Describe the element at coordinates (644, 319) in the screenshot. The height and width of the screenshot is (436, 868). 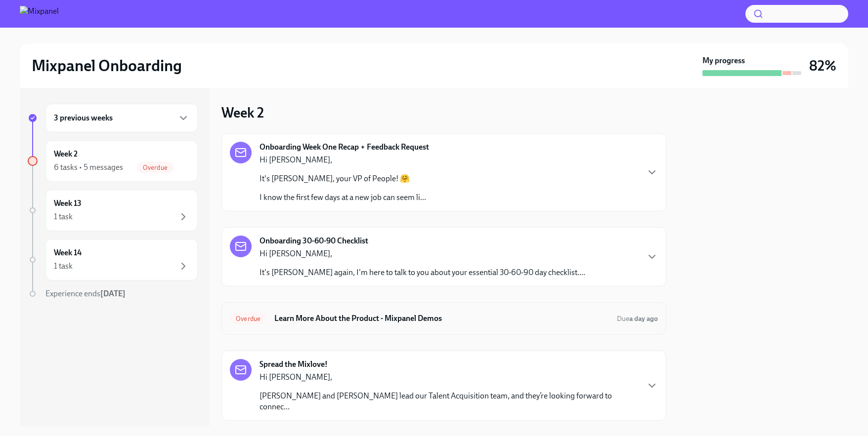
I see `strong: a day ago` at that location.